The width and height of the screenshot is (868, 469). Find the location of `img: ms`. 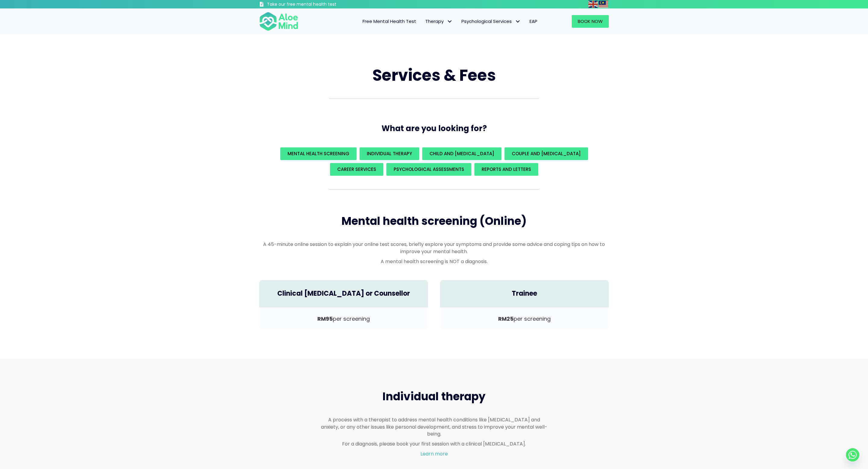

img: ms is located at coordinates (603, 4).